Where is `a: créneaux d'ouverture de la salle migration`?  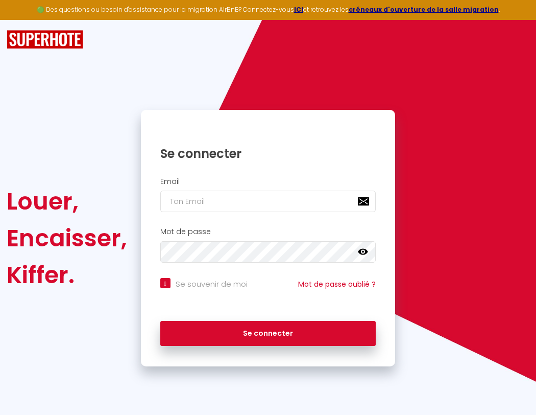 a: créneaux d'ouverture de la salle migration is located at coordinates (424, 9).